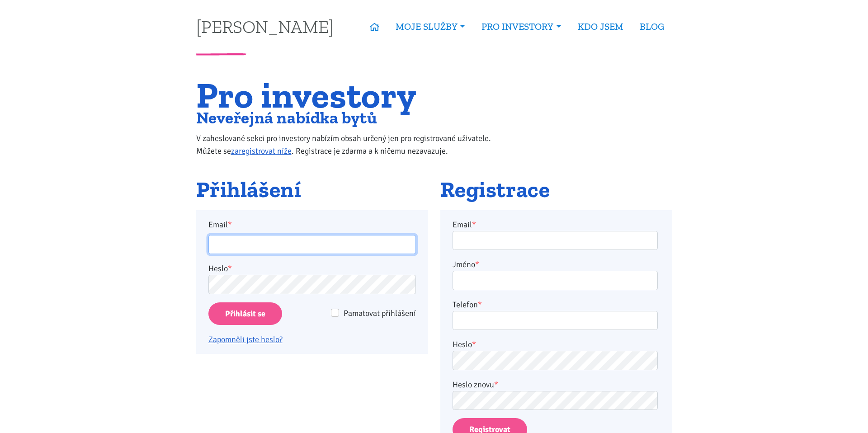 The height and width of the screenshot is (433, 868). Describe the element at coordinates (352, 95) in the screenshot. I see `h1: Pro investory` at that location.